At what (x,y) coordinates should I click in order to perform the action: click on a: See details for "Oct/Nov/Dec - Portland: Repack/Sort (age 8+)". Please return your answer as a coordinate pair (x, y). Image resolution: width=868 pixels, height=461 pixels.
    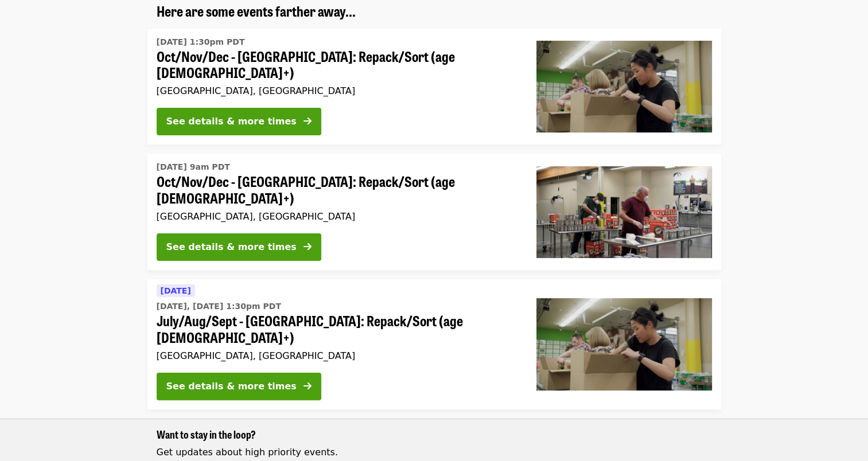
    Looking at the image, I should click on (434, 87).